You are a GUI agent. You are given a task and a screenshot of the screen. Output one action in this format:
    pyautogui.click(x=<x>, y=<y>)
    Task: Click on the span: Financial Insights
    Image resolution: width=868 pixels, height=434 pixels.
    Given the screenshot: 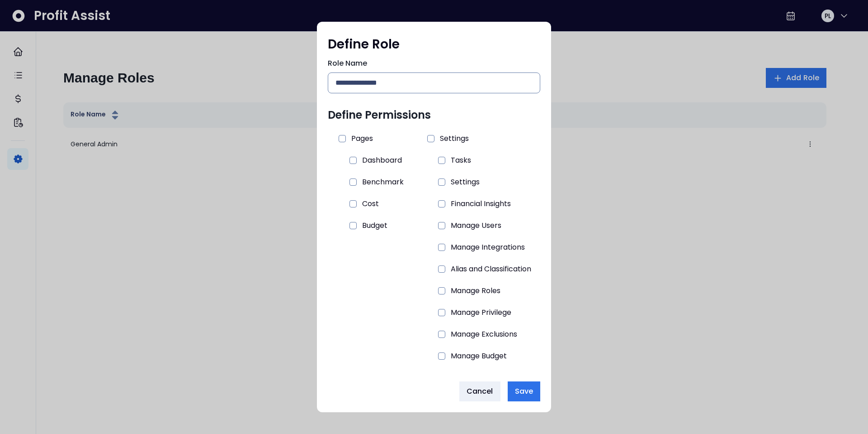 What is the action you would take?
    pyautogui.click(x=481, y=204)
    